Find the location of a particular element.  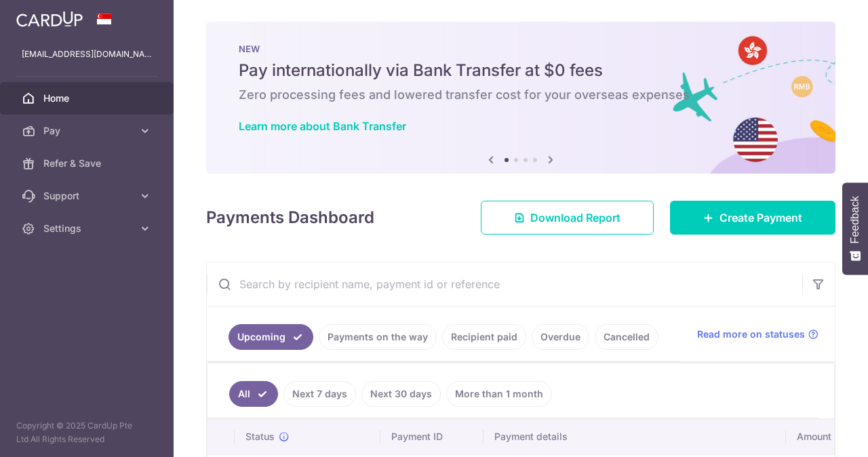

span: Download Report is located at coordinates (575, 218).